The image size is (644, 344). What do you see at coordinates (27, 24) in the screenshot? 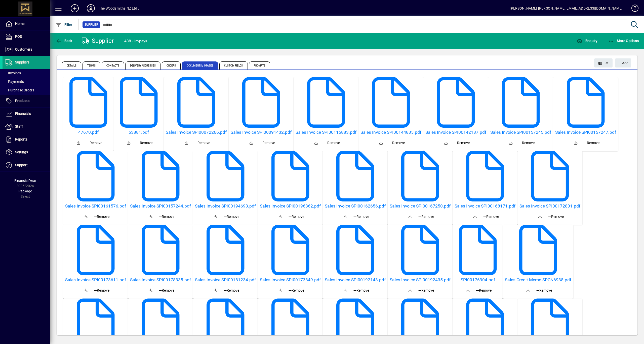
I see `a: Home` at bounding box center [27, 24].